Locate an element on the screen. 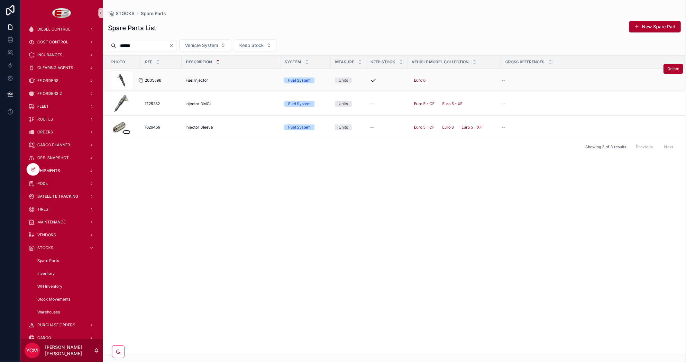  span: Inventory is located at coordinates (46, 274).